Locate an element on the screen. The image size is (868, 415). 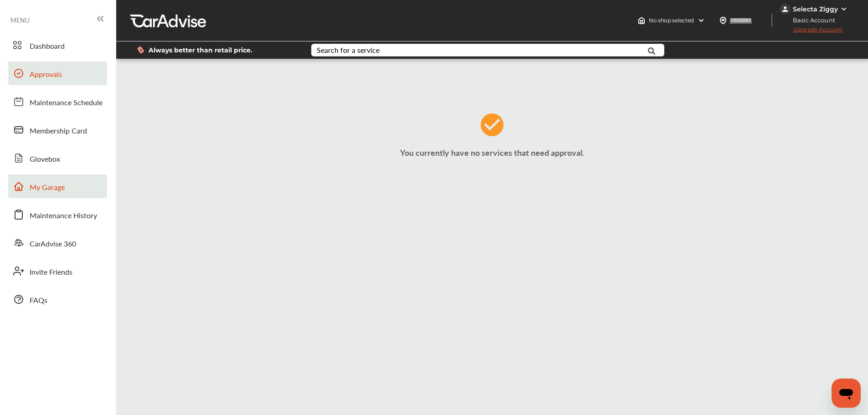
span: Approvals is located at coordinates (46, 75).